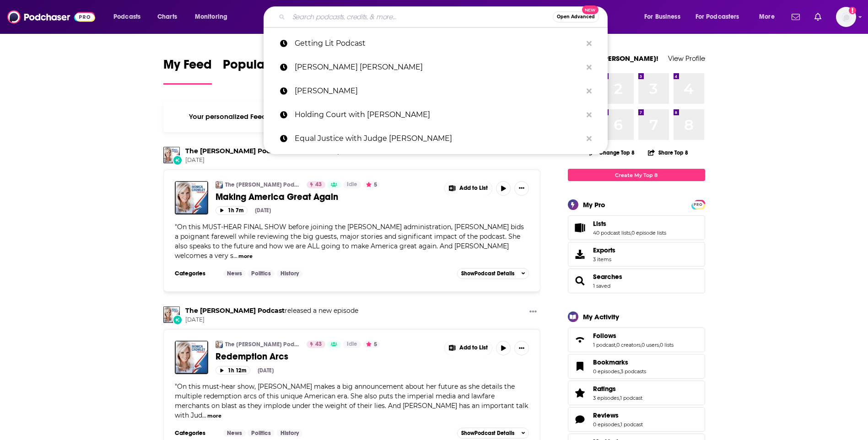 The width and height of the screenshot is (868, 440). Describe the element at coordinates (634, 371) in the screenshot. I see `a: 3 podcasts` at that location.